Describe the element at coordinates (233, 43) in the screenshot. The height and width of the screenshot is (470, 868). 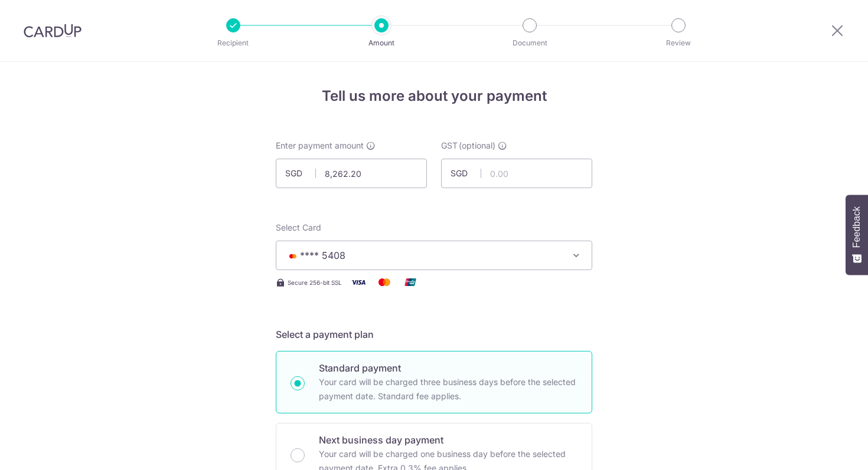
I see `p: Recipient` at that location.